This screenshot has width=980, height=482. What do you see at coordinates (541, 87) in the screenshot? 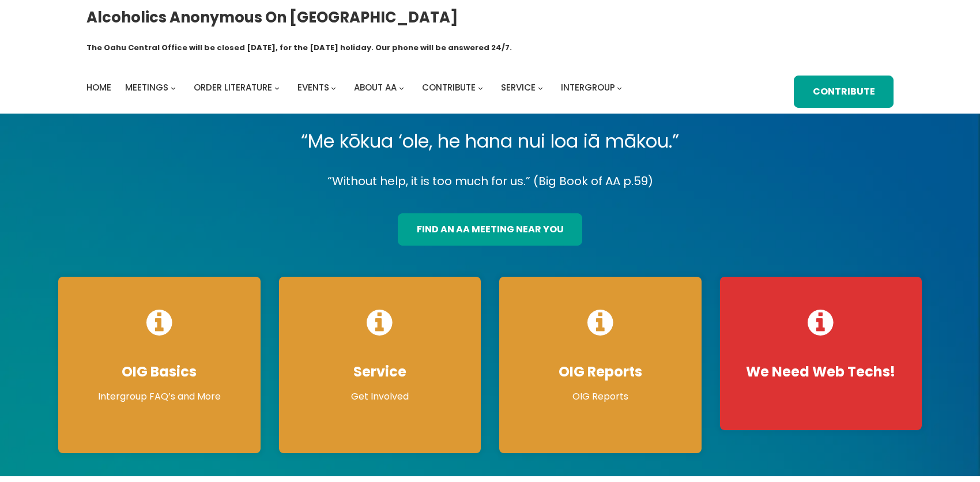
I see `button: Service submenu` at bounding box center [541, 87].